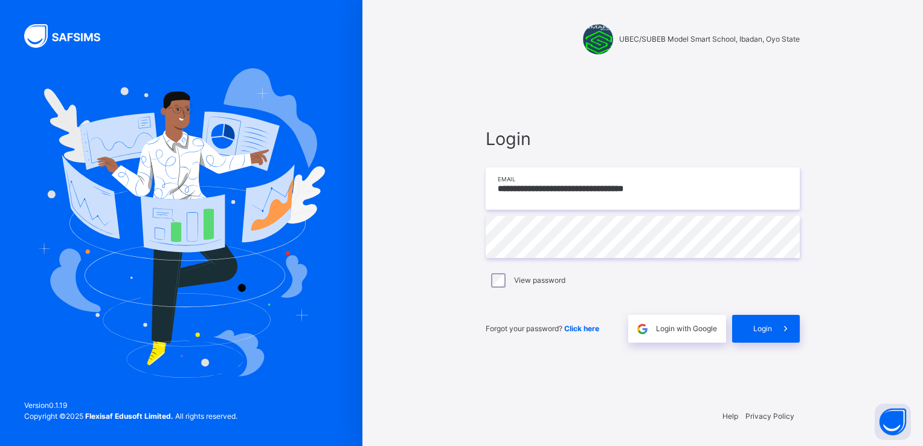  I want to click on img: Hero Image, so click(181, 223).